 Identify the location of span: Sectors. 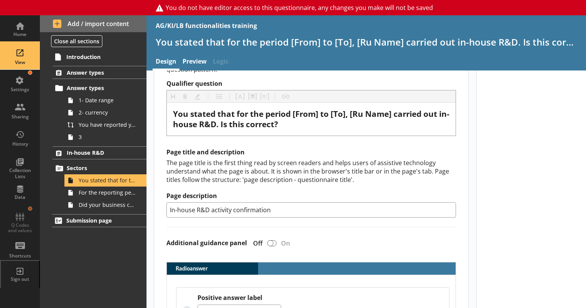
(100, 168).